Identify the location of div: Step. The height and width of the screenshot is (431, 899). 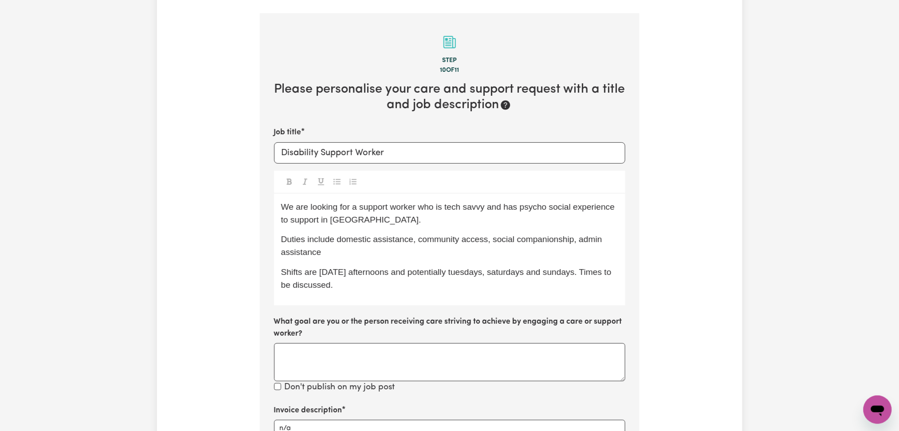
(449, 61).